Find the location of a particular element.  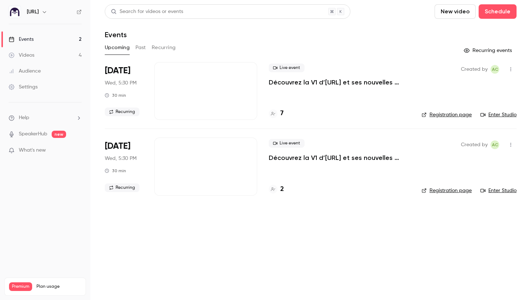

div: Videos is located at coordinates (21, 55).